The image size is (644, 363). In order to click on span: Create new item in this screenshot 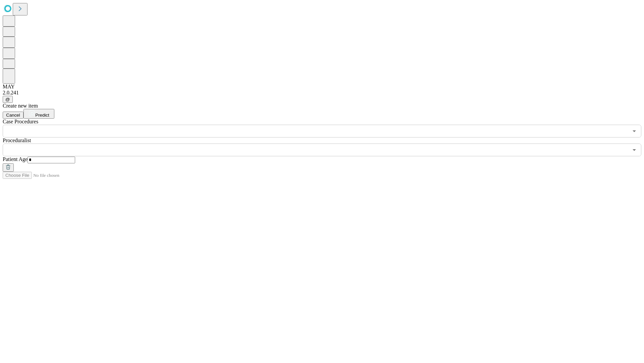, I will do `click(20, 105)`.